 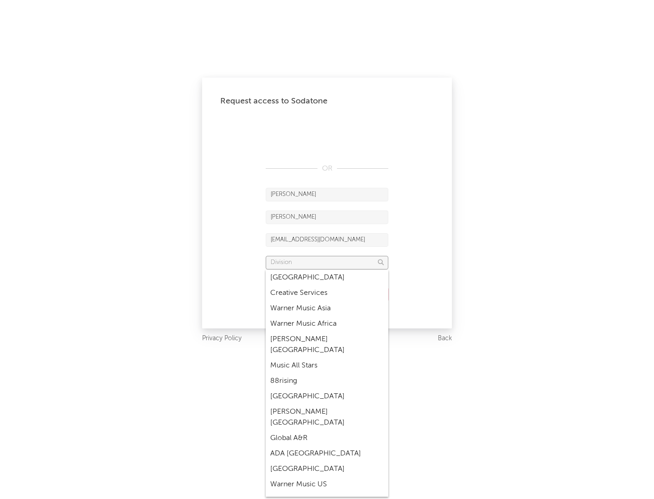 I want to click on div: Music All Stars, so click(x=327, y=366).